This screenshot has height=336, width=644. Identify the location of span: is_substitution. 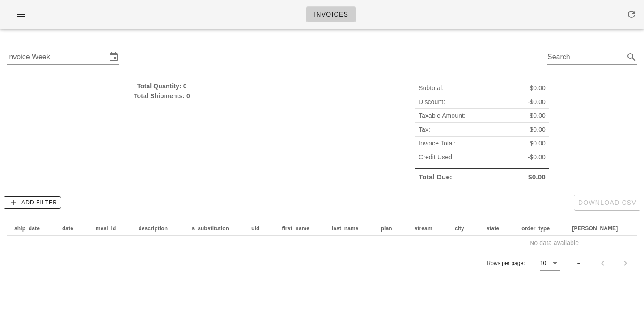
(209, 229).